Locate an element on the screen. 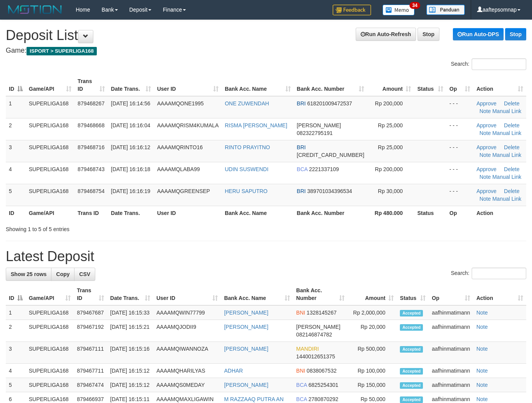 This screenshot has width=532, height=403. label: Search: is located at coordinates (488, 273).